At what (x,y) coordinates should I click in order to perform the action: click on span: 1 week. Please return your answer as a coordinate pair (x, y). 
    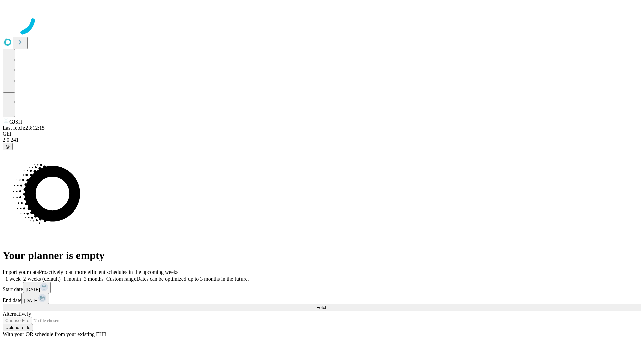
    Looking at the image, I should click on (13, 279).